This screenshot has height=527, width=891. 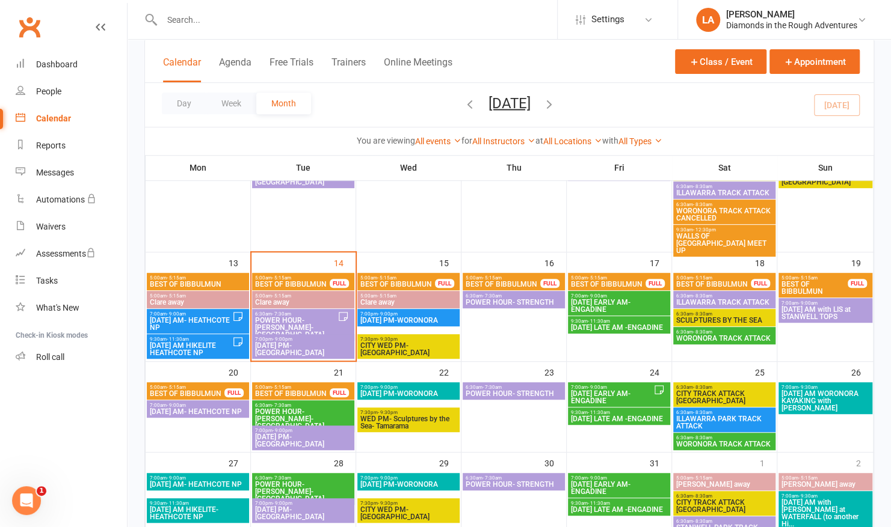 What do you see at coordinates (514, 168) in the screenshot?
I see `th: Thu` at bounding box center [514, 168].